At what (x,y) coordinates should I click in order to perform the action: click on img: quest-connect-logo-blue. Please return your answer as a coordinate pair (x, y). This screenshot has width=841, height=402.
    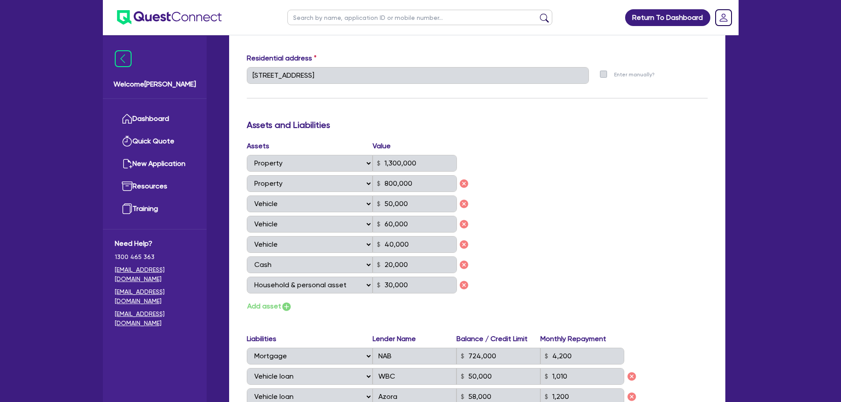
    Looking at the image, I should click on (169, 17).